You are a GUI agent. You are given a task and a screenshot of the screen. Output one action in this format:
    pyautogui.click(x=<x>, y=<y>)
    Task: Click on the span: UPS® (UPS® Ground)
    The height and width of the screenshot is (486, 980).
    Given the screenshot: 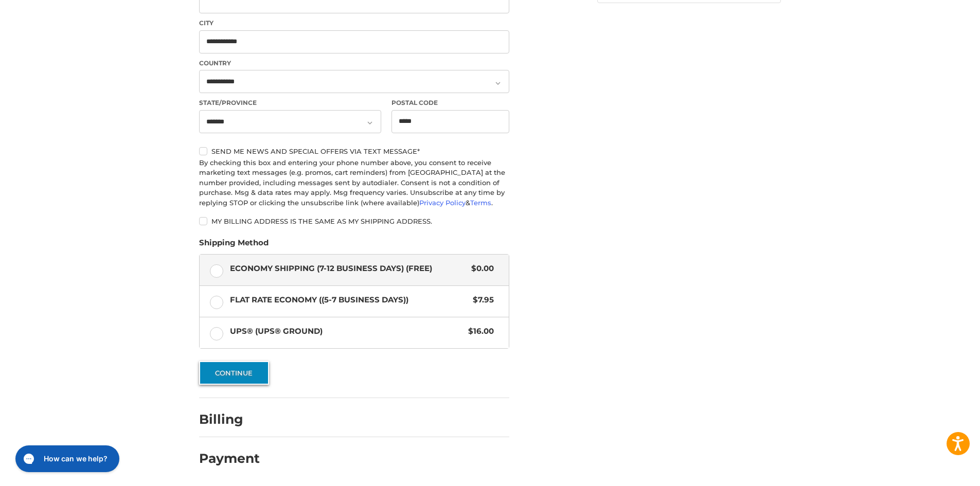 What is the action you would take?
    pyautogui.click(x=346, y=331)
    